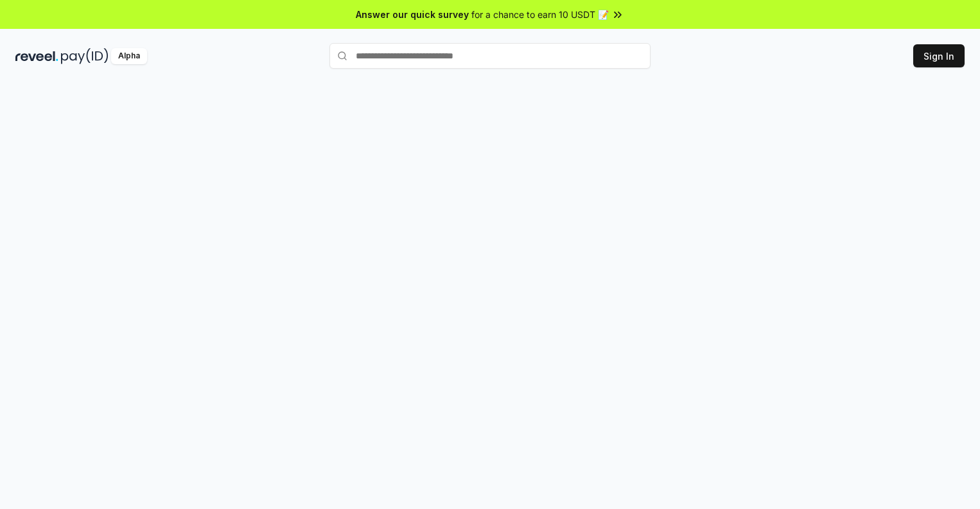 This screenshot has width=980, height=509. I want to click on img: pay_id, so click(85, 56).